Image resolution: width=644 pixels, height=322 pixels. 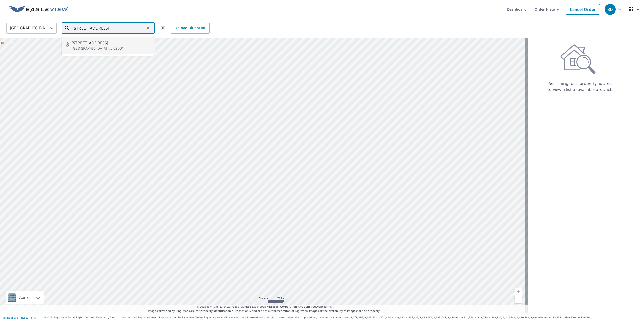 What do you see at coordinates (25, 297) in the screenshot?
I see `div: Aerial` at bounding box center [25, 297].